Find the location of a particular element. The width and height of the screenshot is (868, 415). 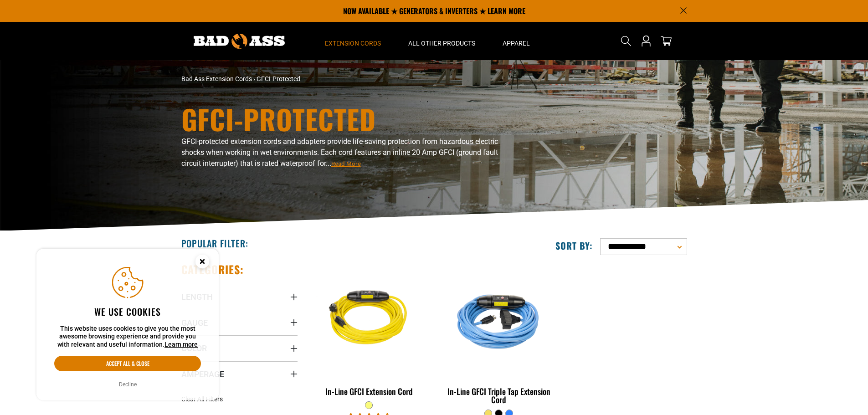

span: Apparel is located at coordinates (517, 44).